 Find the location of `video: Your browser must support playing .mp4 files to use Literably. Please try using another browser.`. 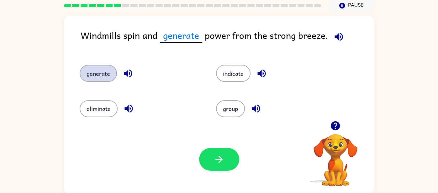

video: Your browser must support playing .mp4 files to use Literably. Please try using another browser. is located at coordinates (336, 156).